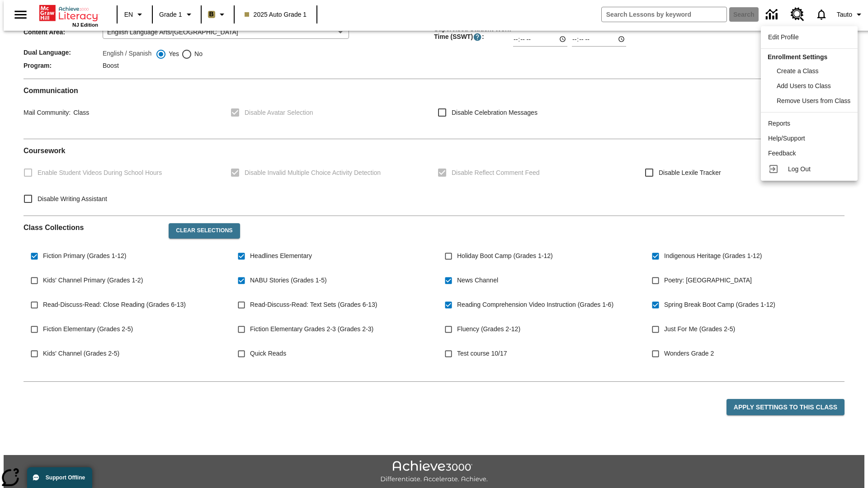 This screenshot has height=488, width=868. Describe the element at coordinates (783, 37) in the screenshot. I see `span: Edit Profile` at that location.